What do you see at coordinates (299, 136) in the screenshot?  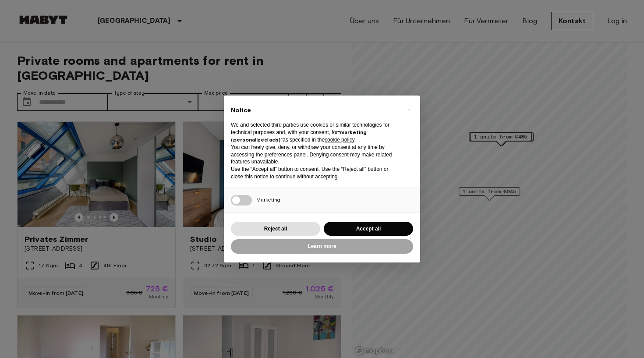 I see `strong: “marketing (personalized ads)”` at bounding box center [299, 136].